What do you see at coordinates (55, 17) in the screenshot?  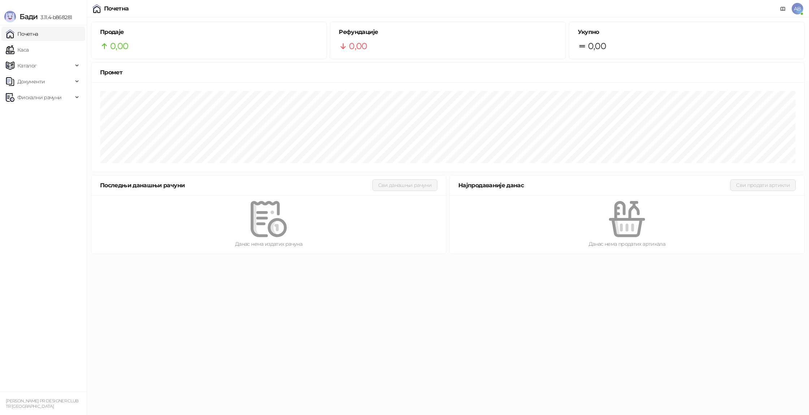 I see `span: 3.11.4-b868281` at bounding box center [55, 17].